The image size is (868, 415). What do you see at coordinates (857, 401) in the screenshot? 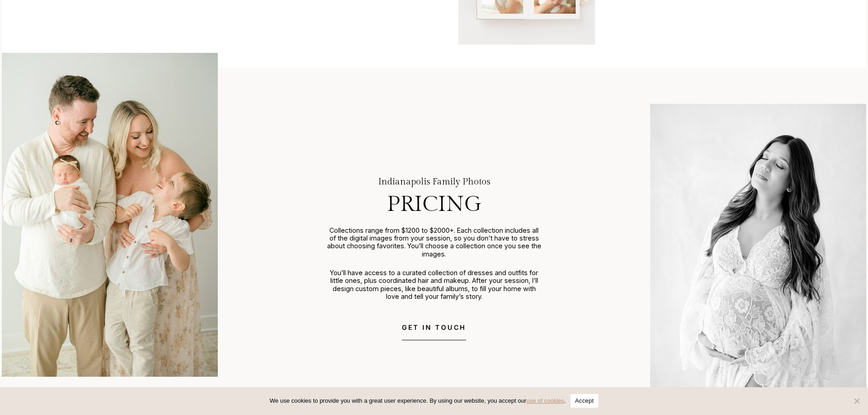
I see `span: No` at bounding box center [857, 401].